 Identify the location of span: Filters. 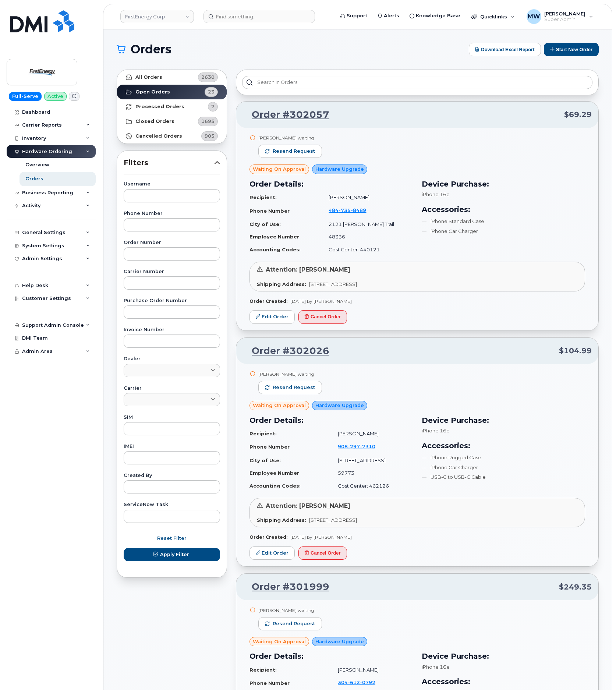
(169, 163).